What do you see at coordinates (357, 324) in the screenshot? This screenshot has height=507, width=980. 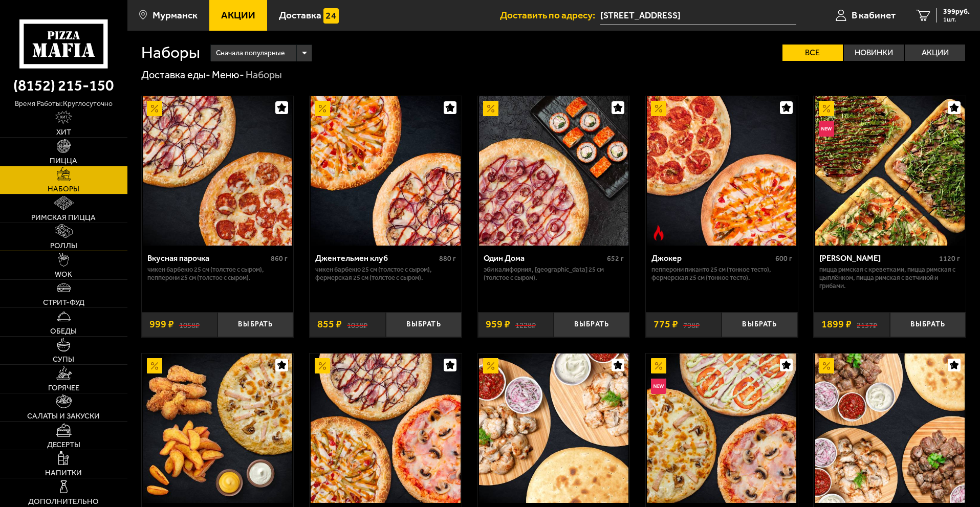 I see `s: 1038 ₽` at bounding box center [357, 324].